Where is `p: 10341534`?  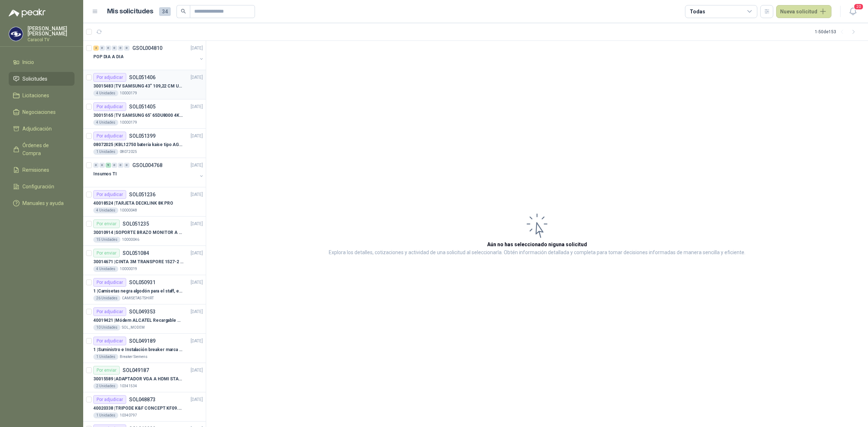
p: 10341534 is located at coordinates (129, 386).